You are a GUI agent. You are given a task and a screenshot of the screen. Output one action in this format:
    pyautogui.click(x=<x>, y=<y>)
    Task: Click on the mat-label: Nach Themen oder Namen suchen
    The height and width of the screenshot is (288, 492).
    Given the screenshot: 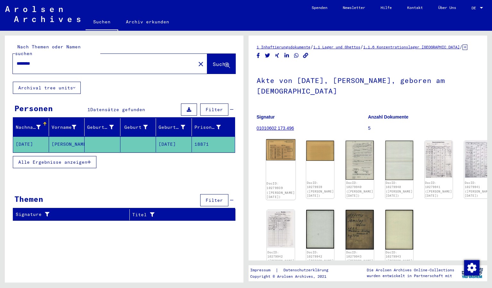 What is the action you would take?
    pyautogui.click(x=48, y=50)
    